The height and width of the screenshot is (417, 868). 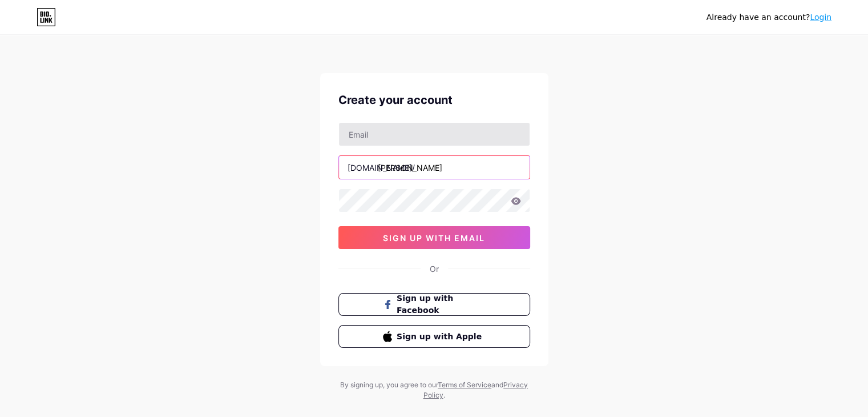 What do you see at coordinates (435, 336) in the screenshot?
I see `button: Sign up with Apple` at bounding box center [435, 336].